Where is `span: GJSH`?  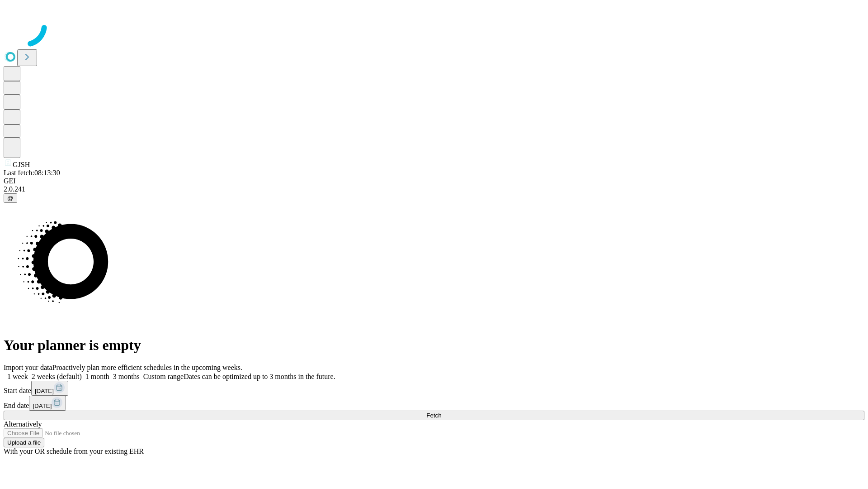
span: GJSH is located at coordinates (21, 164).